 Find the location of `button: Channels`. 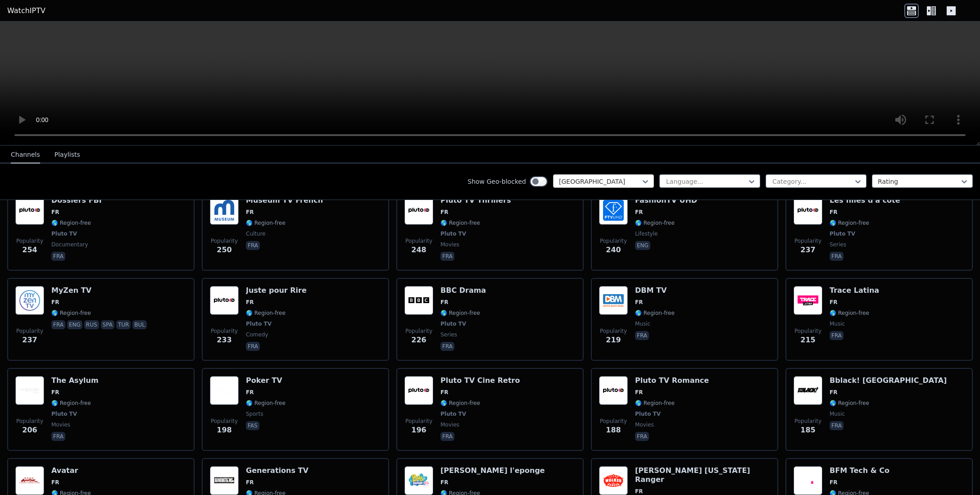

button: Channels is located at coordinates (25, 155).